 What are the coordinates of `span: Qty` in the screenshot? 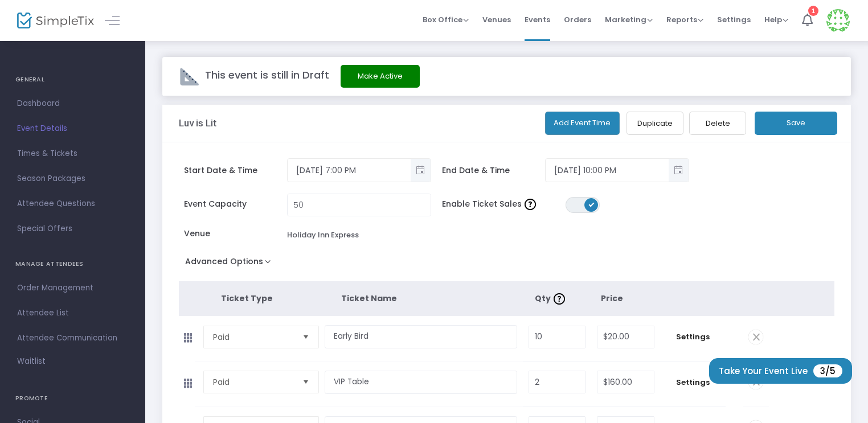 It's located at (551, 299).